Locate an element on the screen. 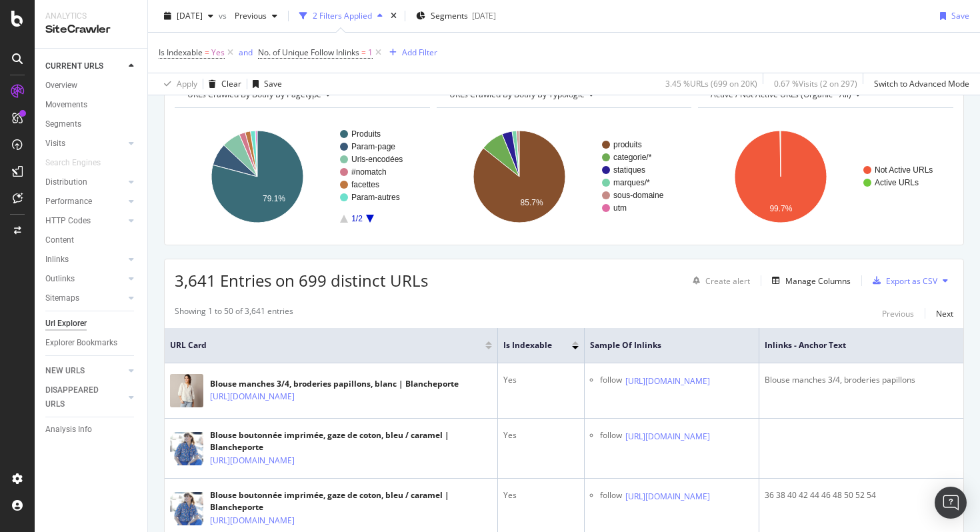 This screenshot has width=980, height=532. div: CURRENT URLS is located at coordinates (74, 66).